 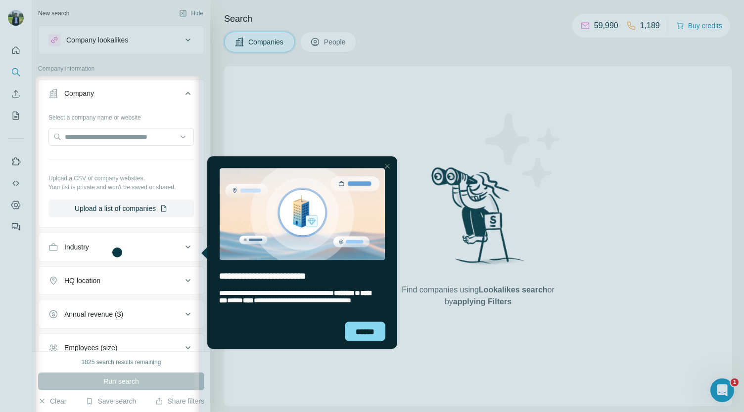 I want to click on button: Annual revenue ($), so click(x=121, y=315).